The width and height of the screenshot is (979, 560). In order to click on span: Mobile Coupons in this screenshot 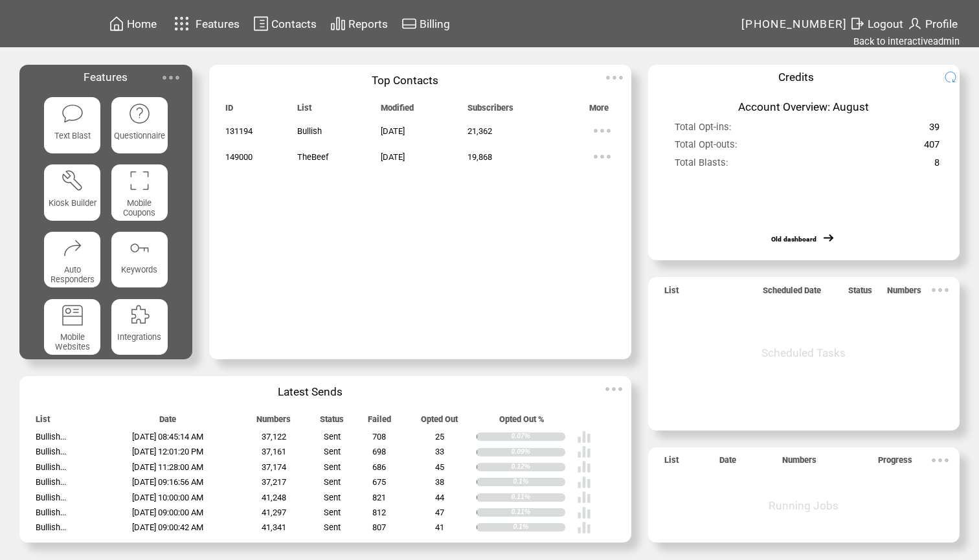, I will do `click(140, 208)`.